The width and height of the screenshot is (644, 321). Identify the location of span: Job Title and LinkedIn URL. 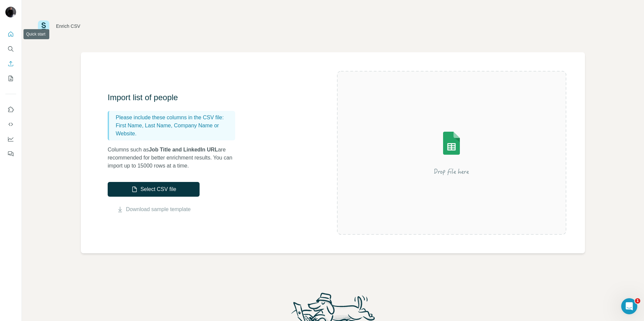
(183, 149).